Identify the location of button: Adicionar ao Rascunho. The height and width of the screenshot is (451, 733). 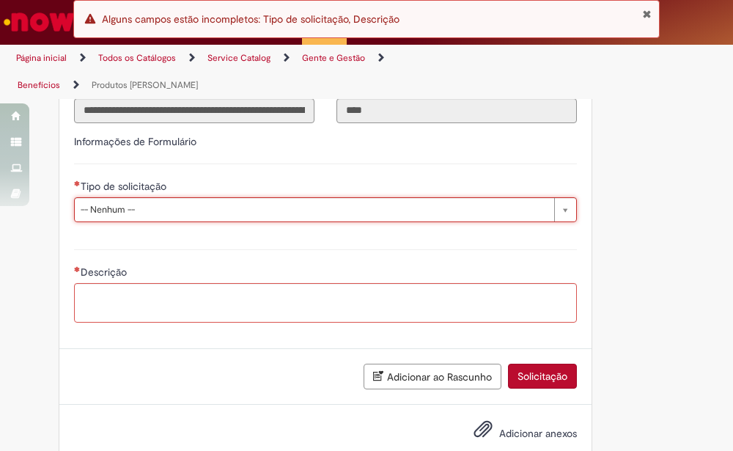
(432, 376).